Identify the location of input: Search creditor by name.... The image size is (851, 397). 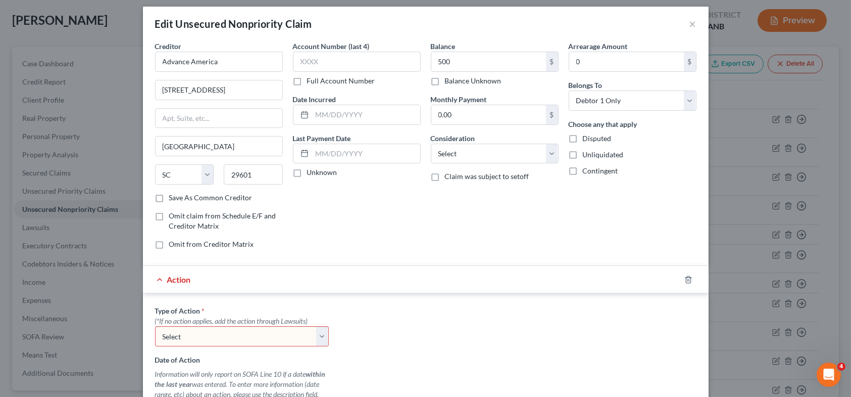
(219, 62).